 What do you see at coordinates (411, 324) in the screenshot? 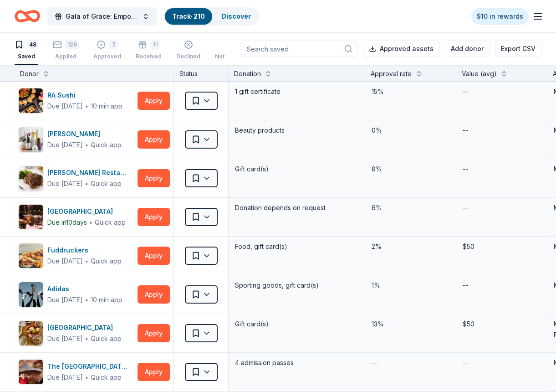
I see `div: 13%` at bounding box center [411, 324].